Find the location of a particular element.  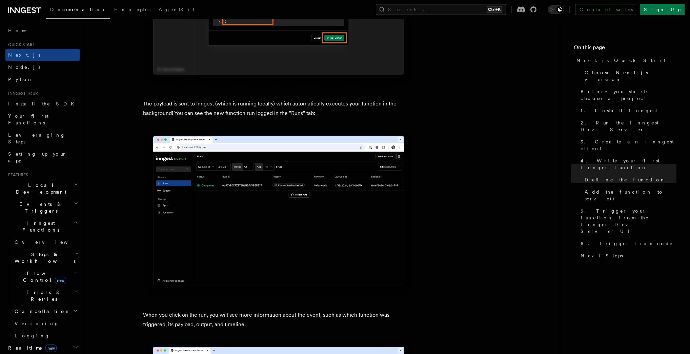

a: Contact sales is located at coordinates (606, 9).